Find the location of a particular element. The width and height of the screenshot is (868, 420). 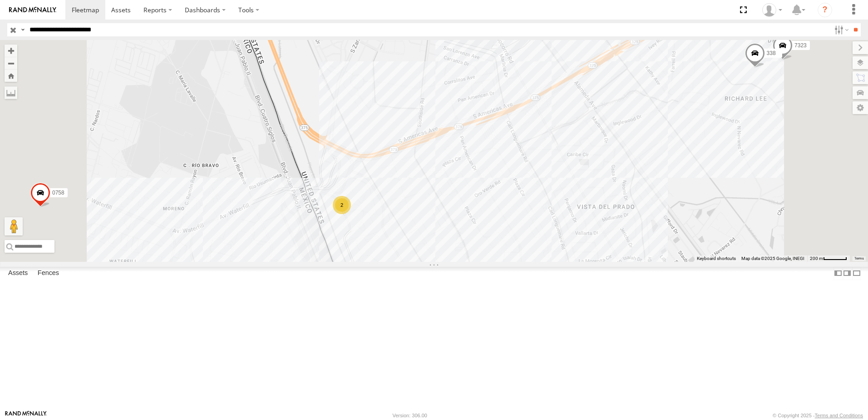

span: Map data ©2025 Google, INEGI is located at coordinates (773, 258).